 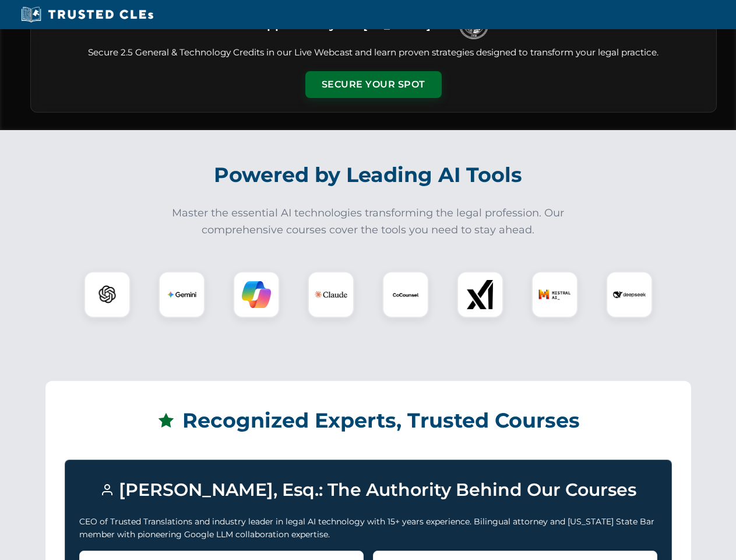 What do you see at coordinates (368, 221) in the screenshot?
I see `p: Master the essential AI technologies transforming the legal profession. Our comprehensive courses...` at bounding box center [368, 221].